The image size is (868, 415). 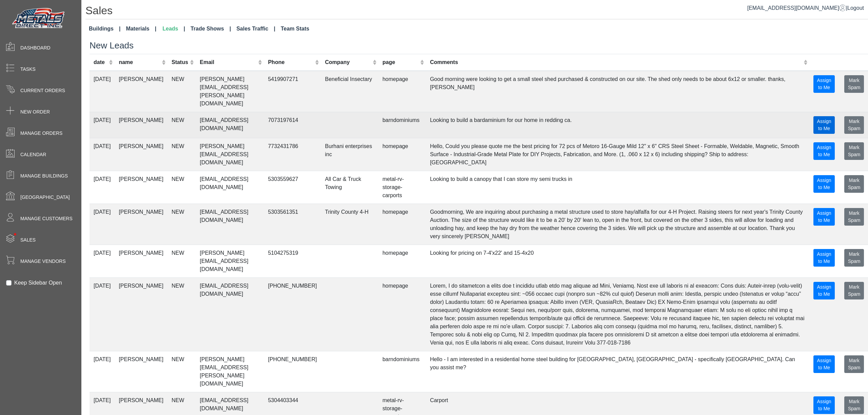 I want to click on a: Sales Traffic, so click(x=256, y=29).